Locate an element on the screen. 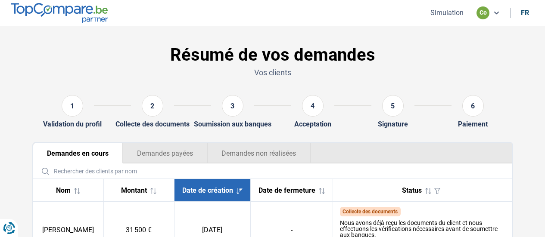  button: Demandes en cours is located at coordinates (78, 153).